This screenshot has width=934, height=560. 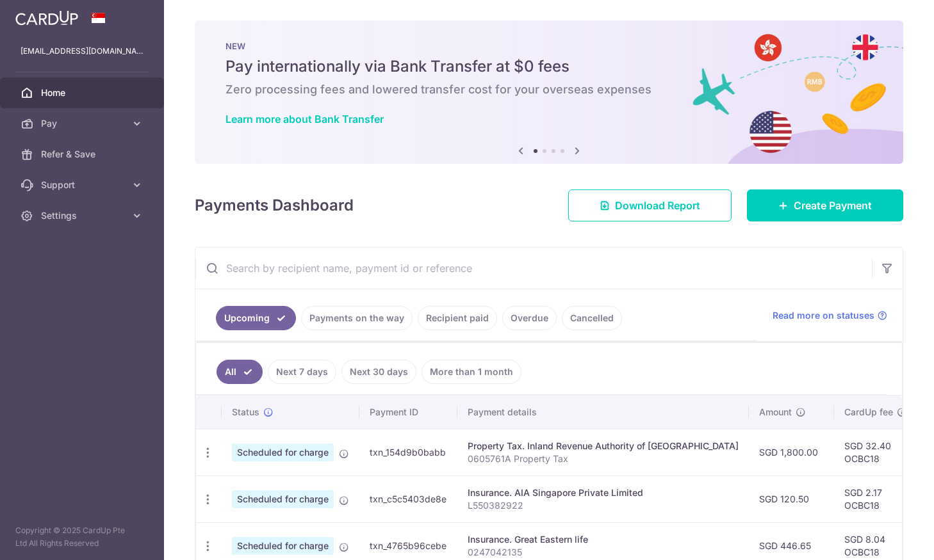 What do you see at coordinates (549, 89) in the screenshot?
I see `h6: Zero processing fees and lowered transfer cost for your overseas expenses` at bounding box center [549, 89].